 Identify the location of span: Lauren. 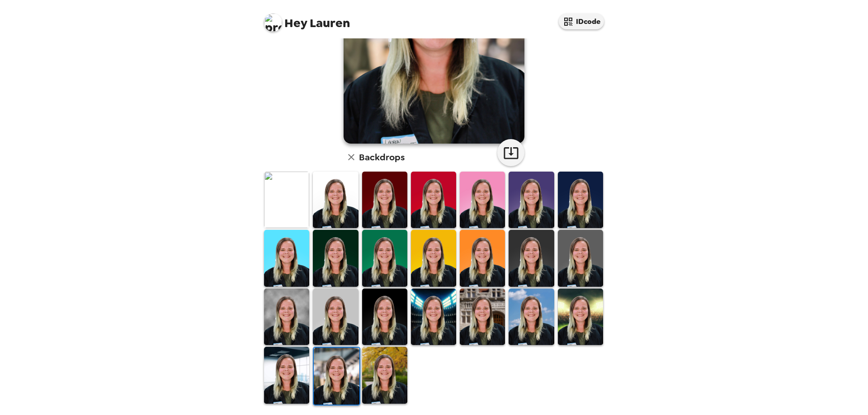
(307, 19).